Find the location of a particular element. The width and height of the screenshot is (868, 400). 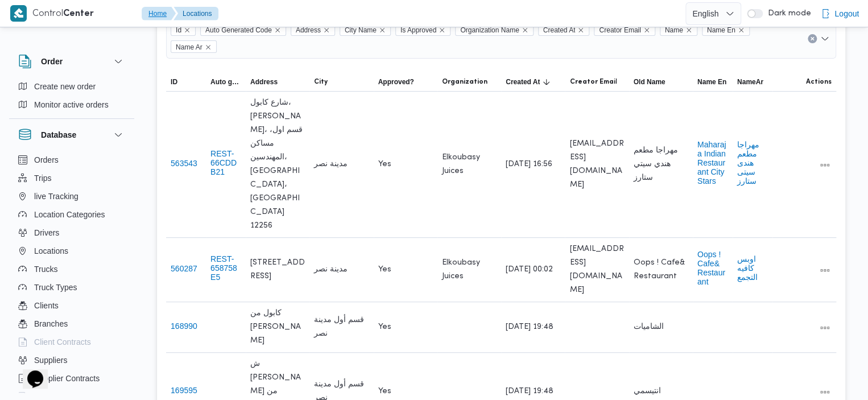

span: Truck Types is located at coordinates (55, 288).